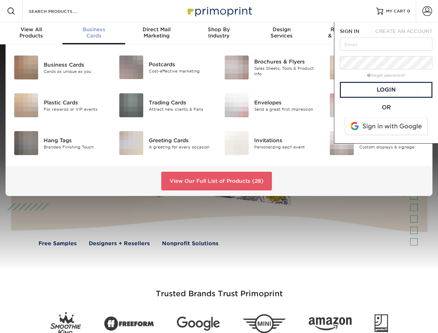 The height and width of the screenshot is (333, 438). I want to click on div: Cards, so click(94, 33).